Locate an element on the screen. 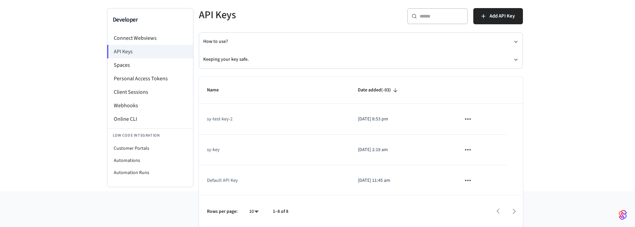 The width and height of the screenshot is (635, 227). li: Customer Portals is located at coordinates (150, 148).